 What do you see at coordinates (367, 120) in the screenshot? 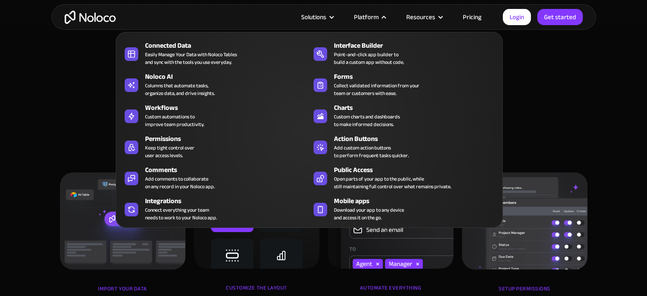
I see `div: Custom charts and dashboards to make informed decisions.` at bounding box center [367, 120].